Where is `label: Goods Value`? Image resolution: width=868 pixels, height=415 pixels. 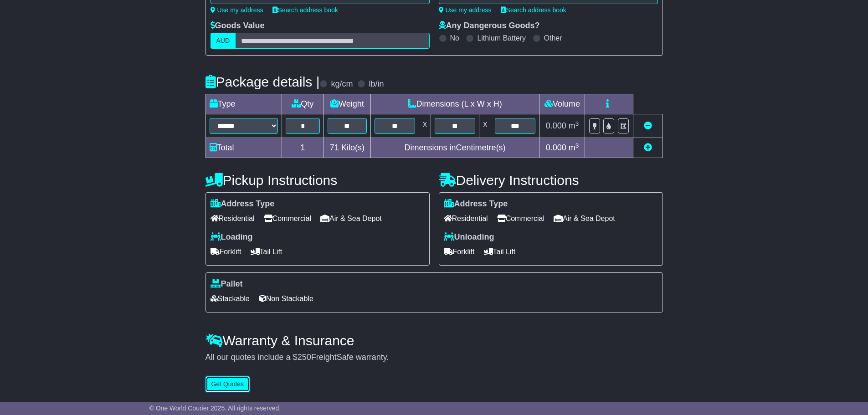 label: Goods Value is located at coordinates (237, 26).